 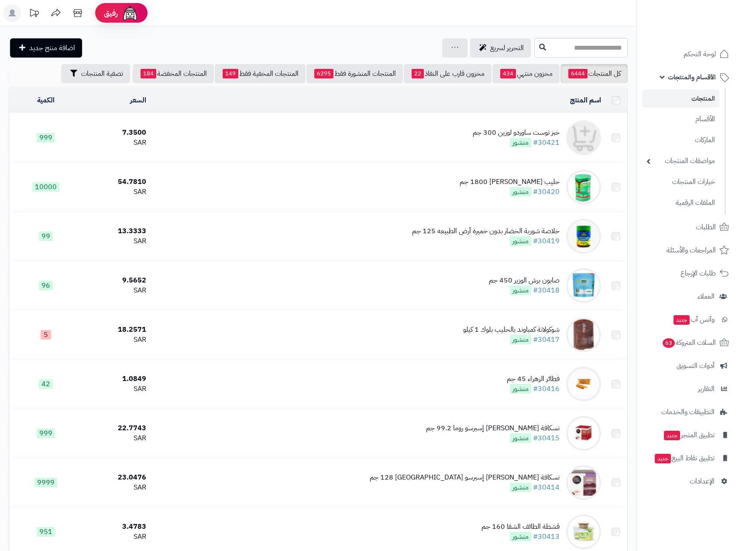 What do you see at coordinates (583, 335) in the screenshot?
I see `img: شوكولاتة كمباوند بالحليب بلوك 1 كيلو` at bounding box center [583, 335].